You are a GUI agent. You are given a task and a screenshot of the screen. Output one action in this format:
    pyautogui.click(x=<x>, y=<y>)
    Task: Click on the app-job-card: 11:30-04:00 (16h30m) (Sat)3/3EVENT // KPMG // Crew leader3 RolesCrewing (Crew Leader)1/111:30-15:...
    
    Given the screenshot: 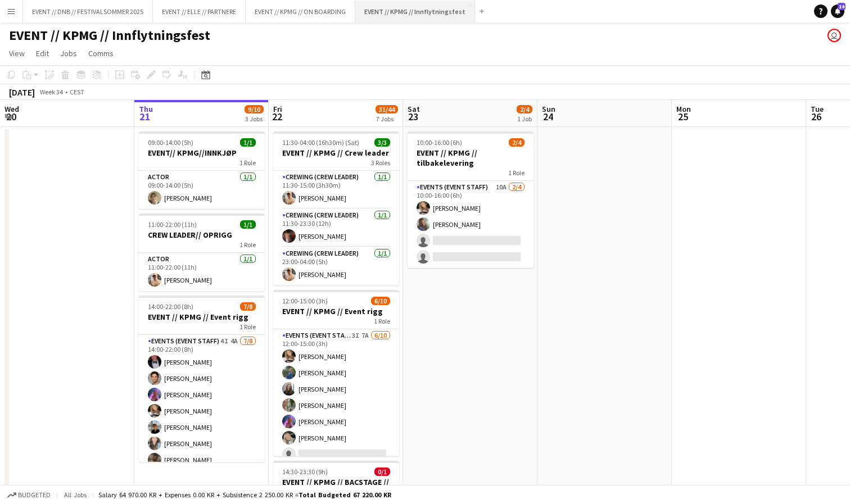 What is the action you would take?
    pyautogui.click(x=336, y=209)
    